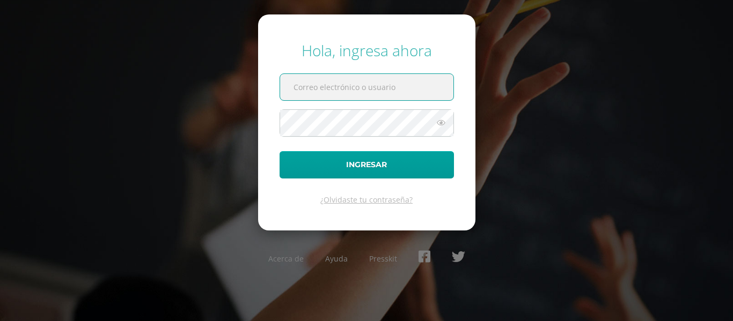 Image resolution: width=733 pixels, height=321 pixels. Describe the element at coordinates (336, 259) in the screenshot. I see `a: Ayuda` at that location.